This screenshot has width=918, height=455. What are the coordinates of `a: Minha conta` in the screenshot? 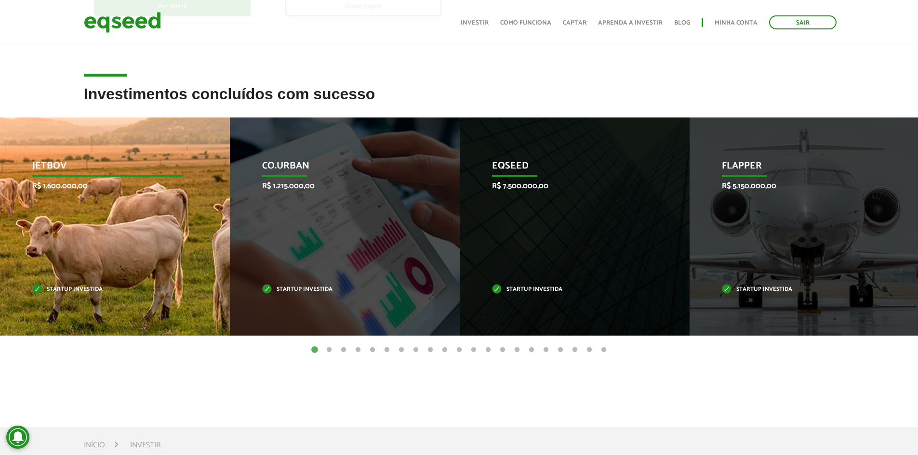 It's located at (736, 23).